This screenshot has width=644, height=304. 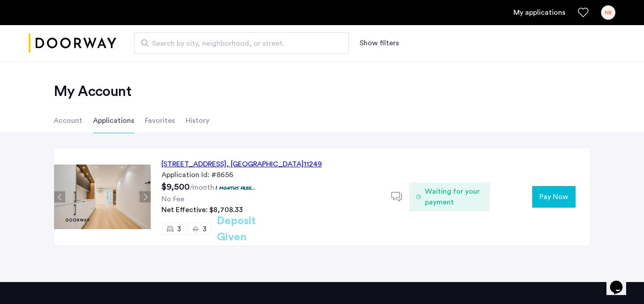 What do you see at coordinates (176, 187) in the screenshot?
I see `span: $9,500` at bounding box center [176, 187].